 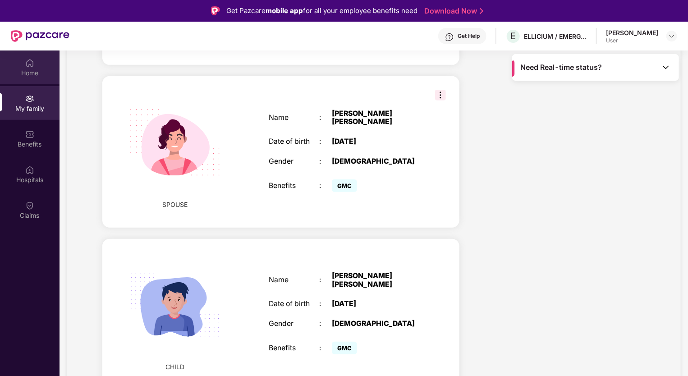 I want to click on div: Get Help, so click(x=468, y=36).